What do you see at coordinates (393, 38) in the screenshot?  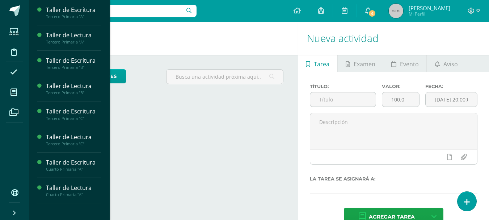 I see `h1: Nueva actividad` at bounding box center [393, 38].